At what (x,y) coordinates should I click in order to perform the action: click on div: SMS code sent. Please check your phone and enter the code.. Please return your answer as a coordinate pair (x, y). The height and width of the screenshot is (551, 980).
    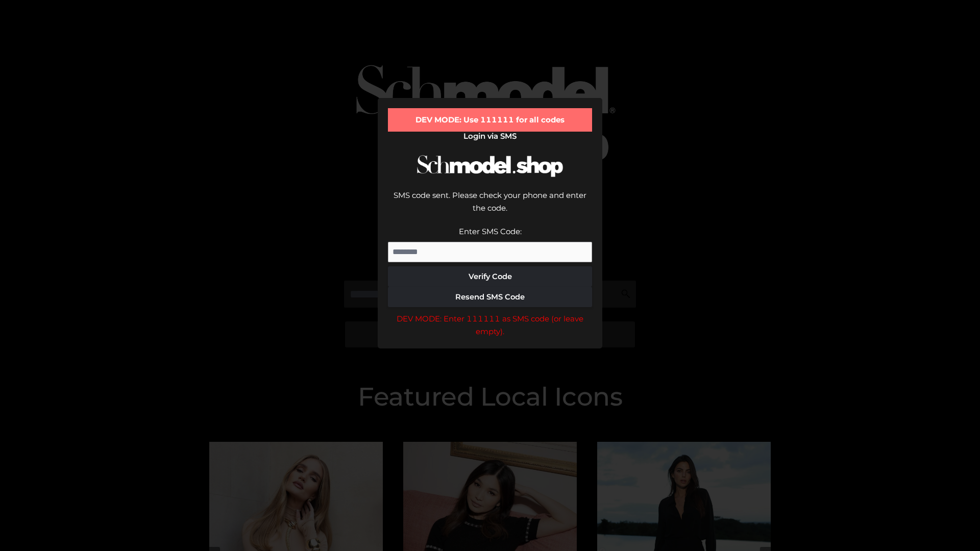
    Looking at the image, I should click on (490, 207).